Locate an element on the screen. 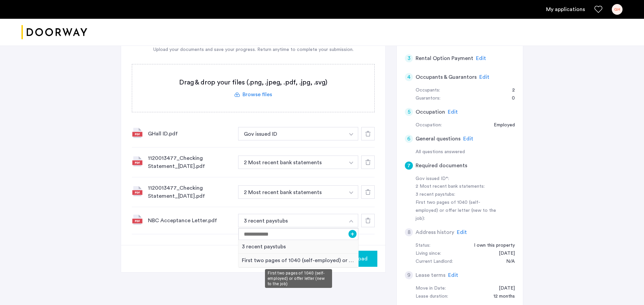 This screenshot has height=305, width=644. div: 3 is located at coordinates (409, 59).